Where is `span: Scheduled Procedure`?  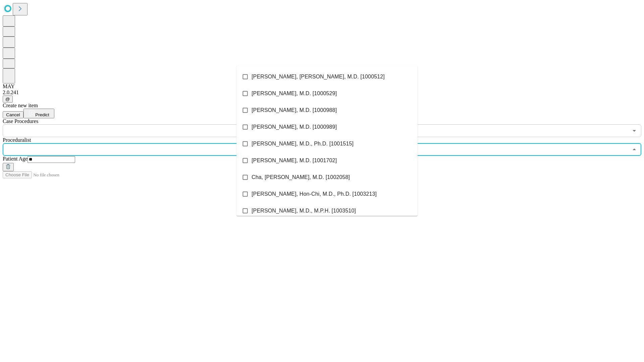 span: Scheduled Procedure is located at coordinates (20, 121).